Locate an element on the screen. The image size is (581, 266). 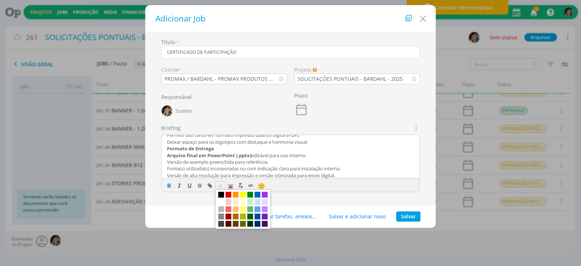
div: Cliente is located at coordinates (224, 69).